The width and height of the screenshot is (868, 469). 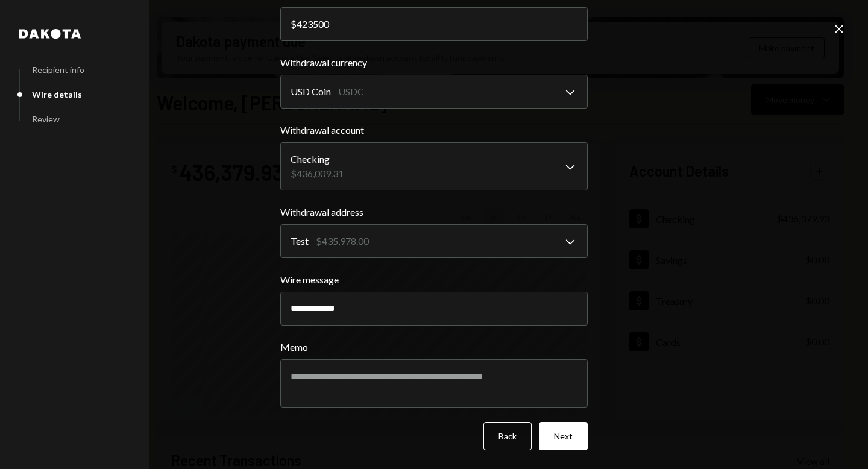 What do you see at coordinates (46, 119) in the screenshot?
I see `div: Review` at bounding box center [46, 119].